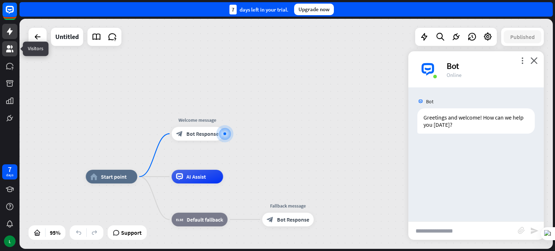 The width and height of the screenshot is (555, 251). What do you see at coordinates (314, 9) in the screenshot?
I see `div: Upgrade now` at bounding box center [314, 9].